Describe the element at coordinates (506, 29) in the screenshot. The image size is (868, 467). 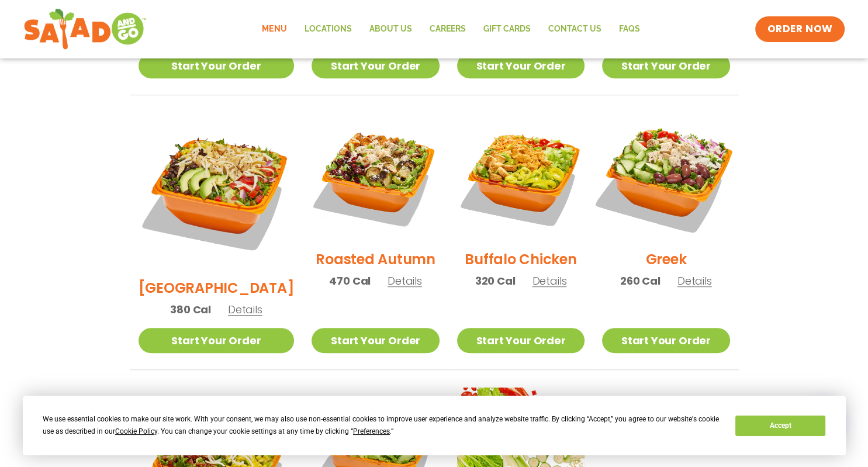
I see `a: GIFT CARDS` at that location.